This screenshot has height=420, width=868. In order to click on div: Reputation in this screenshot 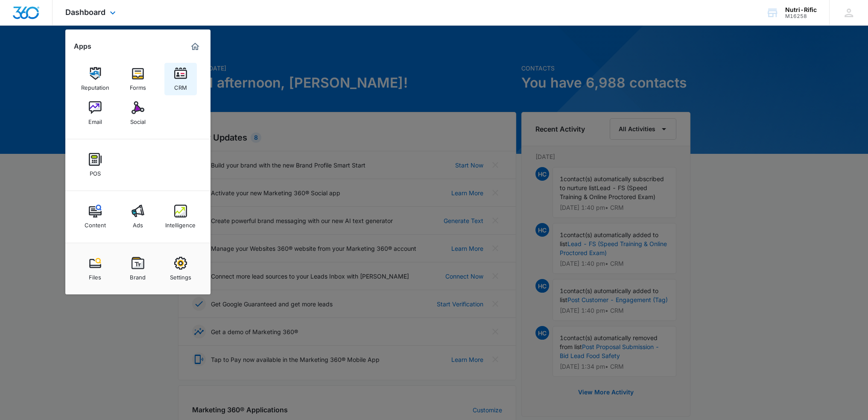, I will do `click(95, 86)`.